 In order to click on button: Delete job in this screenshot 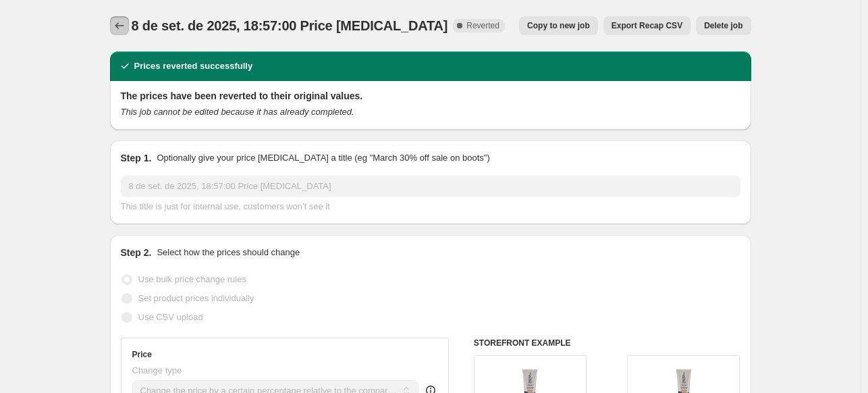, I will do `click(723, 25)`.